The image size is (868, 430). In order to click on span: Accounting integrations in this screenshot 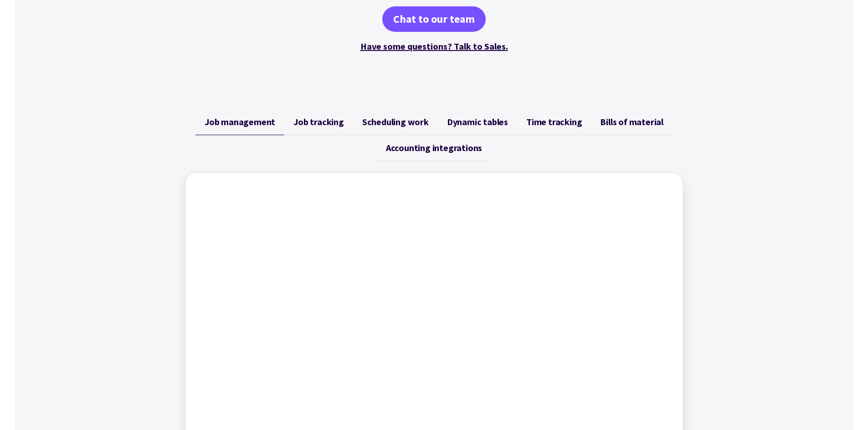, I will do `click(434, 148)`.